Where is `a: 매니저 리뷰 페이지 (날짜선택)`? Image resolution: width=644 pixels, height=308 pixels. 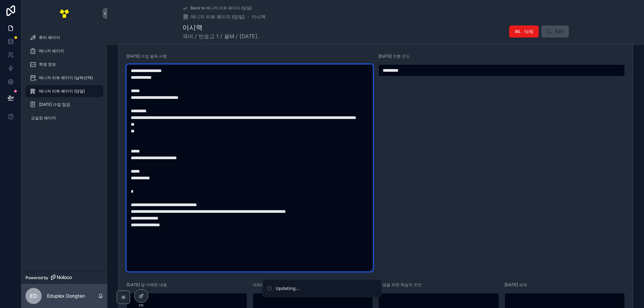 a: 매니저 리뷰 페이지 (날짜선택) is located at coordinates (64, 78).